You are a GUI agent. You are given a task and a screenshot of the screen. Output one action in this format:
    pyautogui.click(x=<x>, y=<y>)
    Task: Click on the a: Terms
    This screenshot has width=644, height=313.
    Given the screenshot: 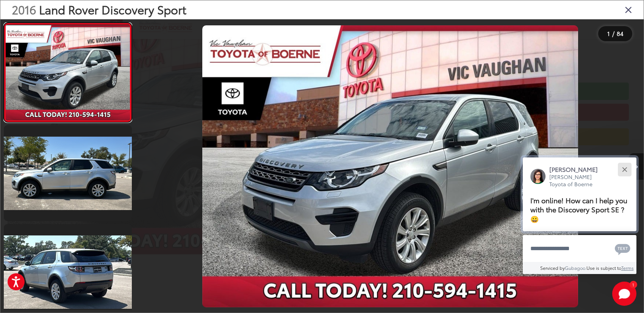 What is the action you would take?
    pyautogui.click(x=627, y=267)
    